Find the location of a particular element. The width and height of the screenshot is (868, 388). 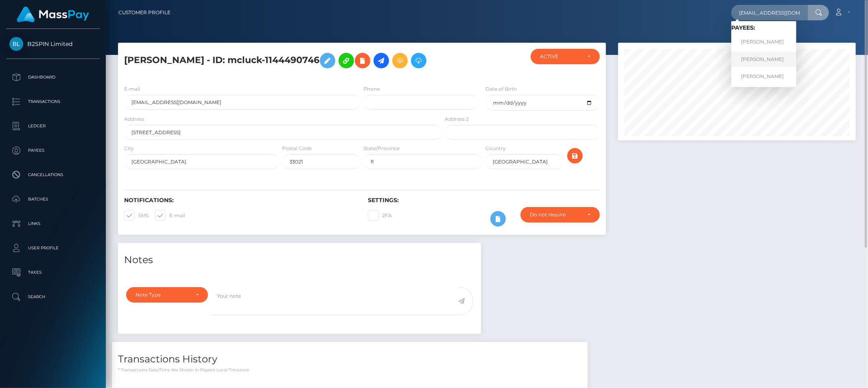

input: Search... is located at coordinates (770, 13).